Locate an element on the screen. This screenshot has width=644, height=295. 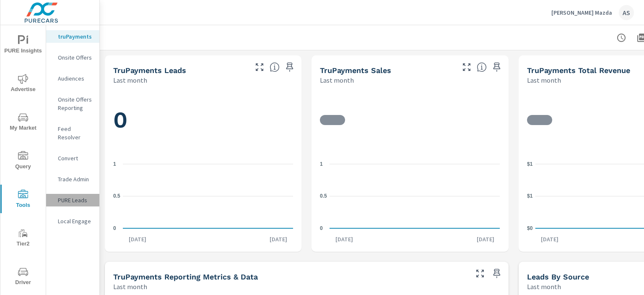
h1: 0 is located at coordinates (203, 120).